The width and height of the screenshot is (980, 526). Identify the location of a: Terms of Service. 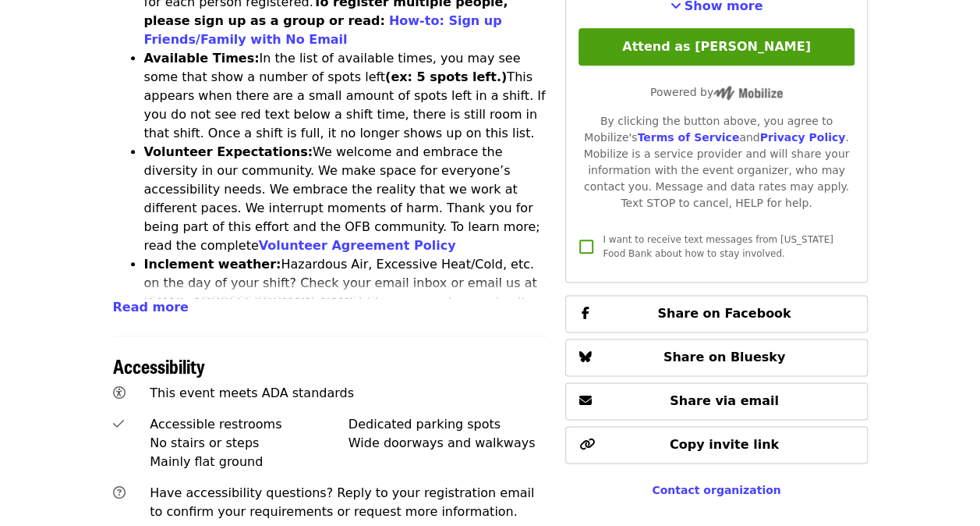
(688, 138).